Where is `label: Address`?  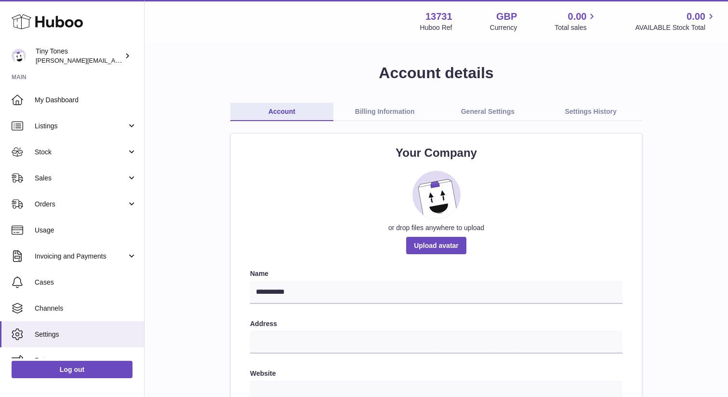 label: Address is located at coordinates (436, 323).